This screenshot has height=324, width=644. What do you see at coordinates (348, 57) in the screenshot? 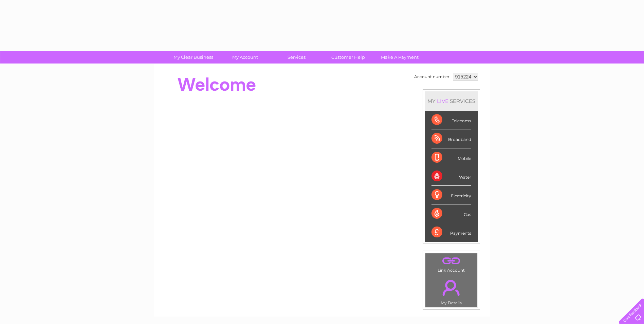
I see `a: Customer Help` at bounding box center [348, 57].